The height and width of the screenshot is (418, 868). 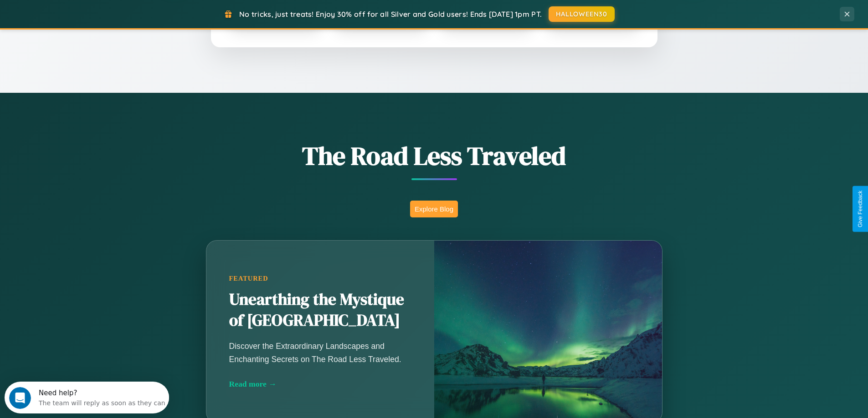 I want to click on button: HALLOWEEN30, so click(x=581, y=15).